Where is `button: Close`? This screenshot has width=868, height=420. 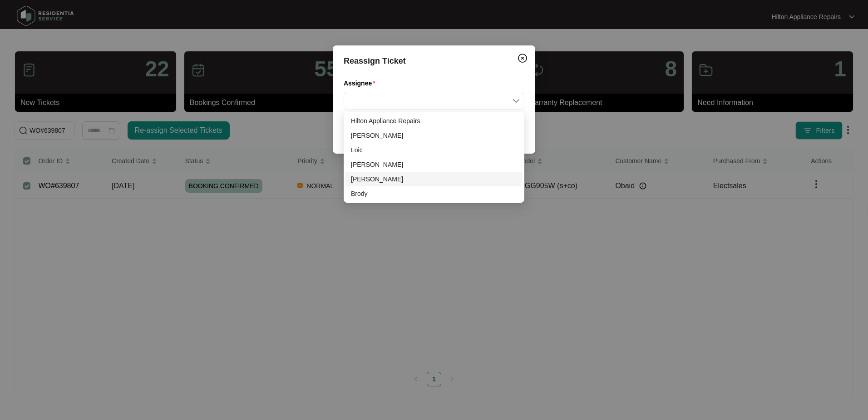 button: Close is located at coordinates (523, 58).